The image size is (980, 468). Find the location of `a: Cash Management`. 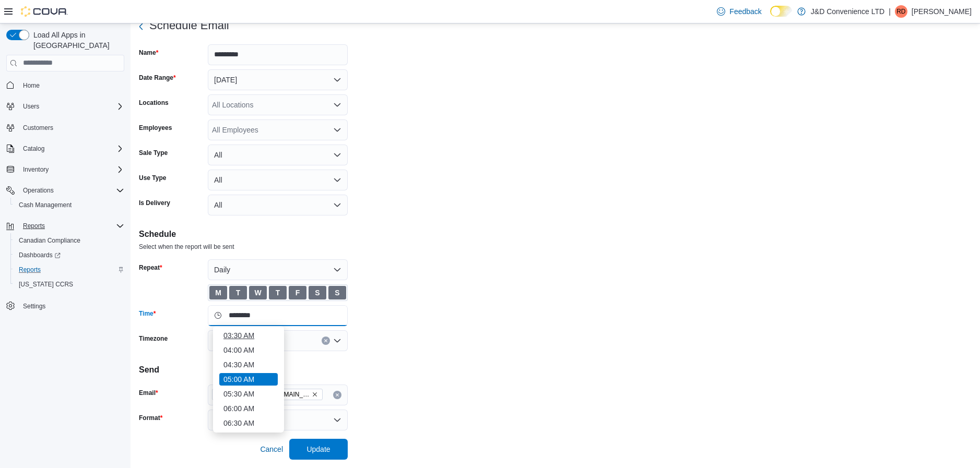

a: Cash Management is located at coordinates (45, 206).